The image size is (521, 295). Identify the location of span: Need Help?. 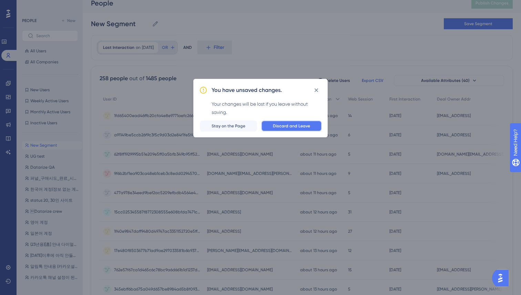
(30, 6).